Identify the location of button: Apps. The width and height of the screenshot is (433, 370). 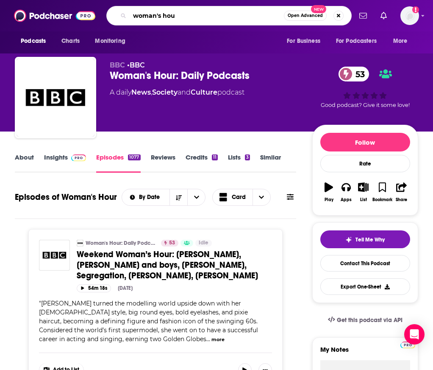
(346, 192).